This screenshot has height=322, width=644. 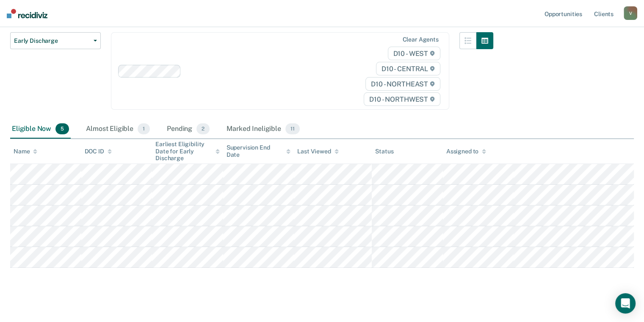 I want to click on span: D10 - NORTHEAST, so click(x=403, y=84).